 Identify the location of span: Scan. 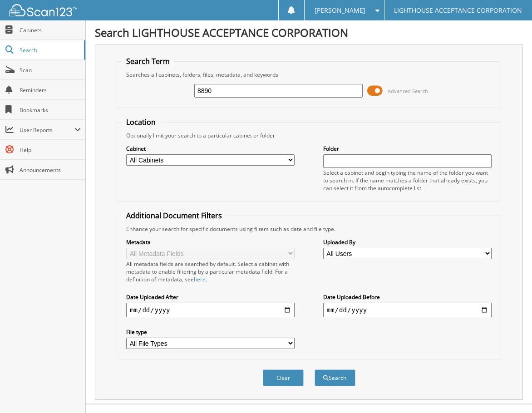
(50, 70).